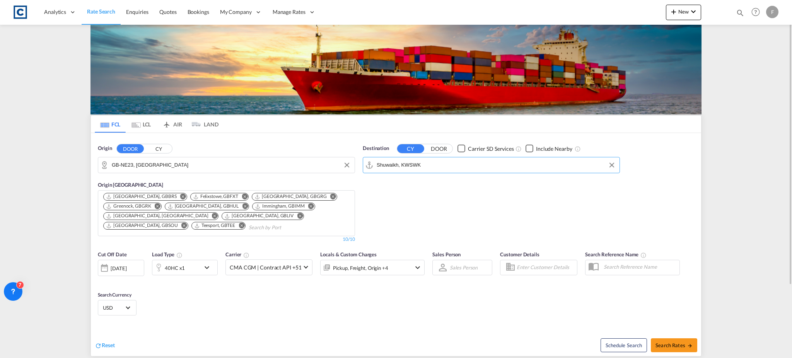 The height and width of the screenshot is (358, 792). I want to click on span: Analytics, so click(55, 12).